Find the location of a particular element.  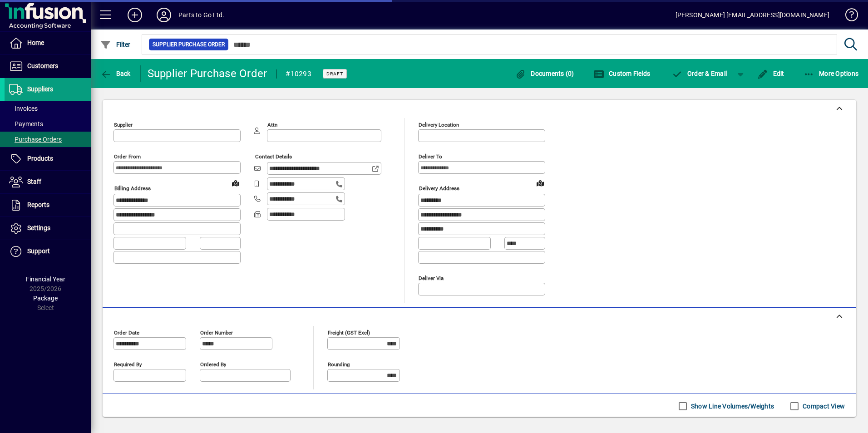

span: Settings is located at coordinates (39, 228).